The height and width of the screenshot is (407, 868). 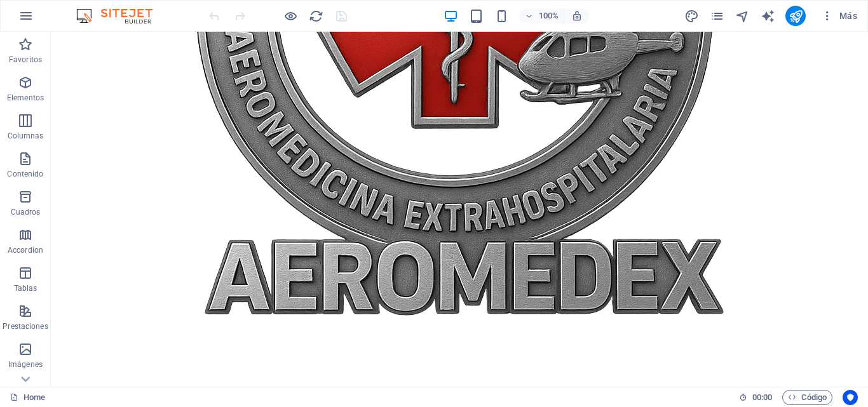 What do you see at coordinates (25, 212) in the screenshot?
I see `p: Cuadros` at bounding box center [25, 212].